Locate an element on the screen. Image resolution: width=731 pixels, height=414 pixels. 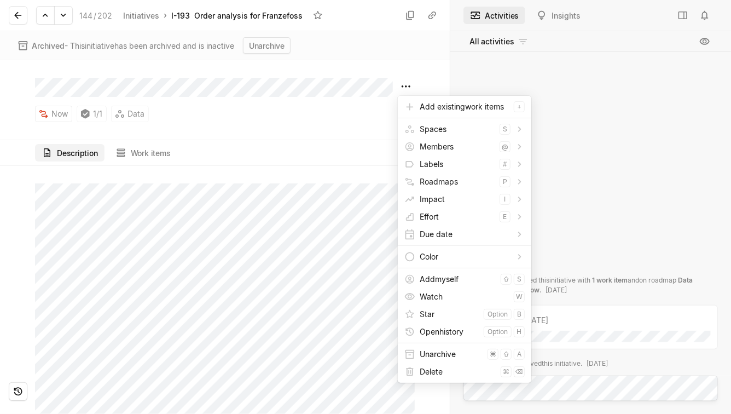
kbd: i is located at coordinates (505, 199).